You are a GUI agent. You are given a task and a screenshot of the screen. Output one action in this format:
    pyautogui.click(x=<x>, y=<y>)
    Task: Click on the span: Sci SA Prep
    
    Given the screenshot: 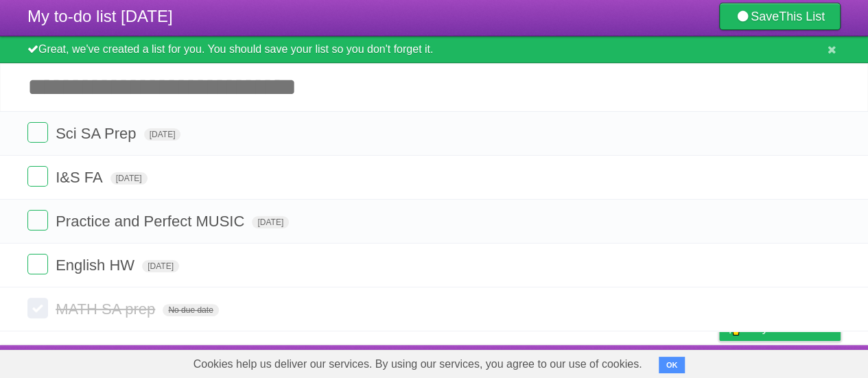 What is the action you would take?
    pyautogui.click(x=97, y=133)
    